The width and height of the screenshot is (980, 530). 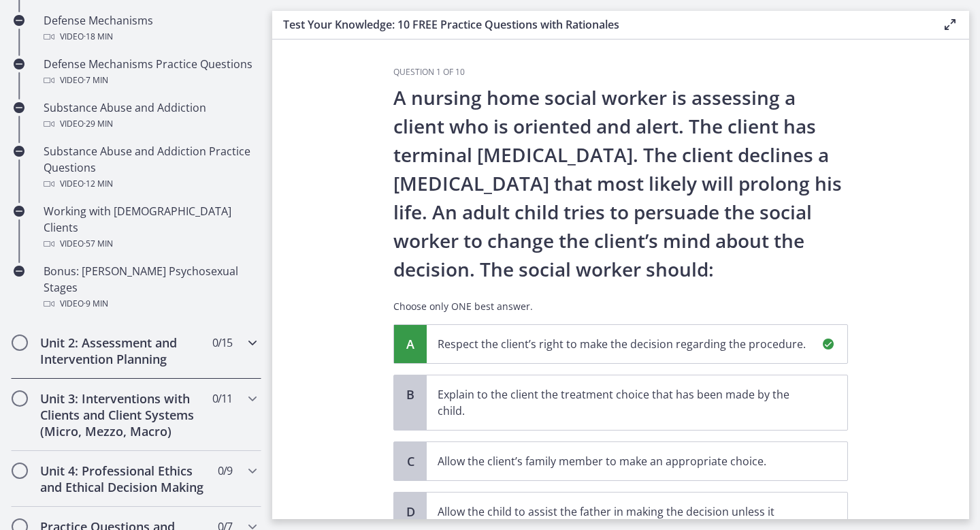 I want to click on span: 0 / 15, so click(x=222, y=342).